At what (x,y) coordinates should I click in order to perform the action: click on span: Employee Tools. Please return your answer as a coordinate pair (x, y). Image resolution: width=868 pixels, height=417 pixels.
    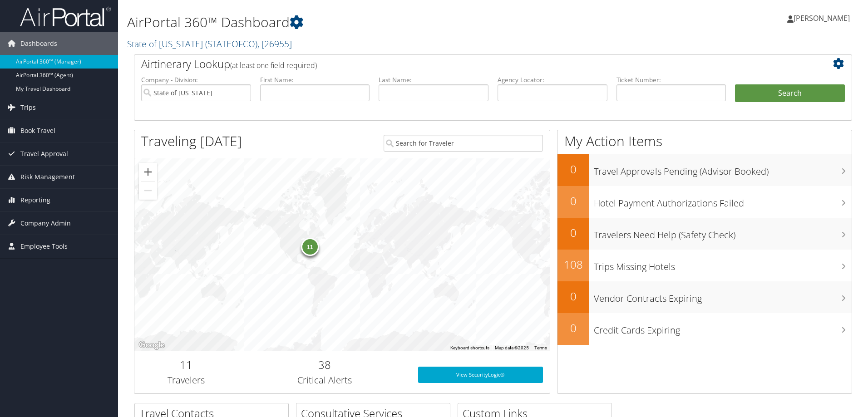
    Looking at the image, I should click on (44, 246).